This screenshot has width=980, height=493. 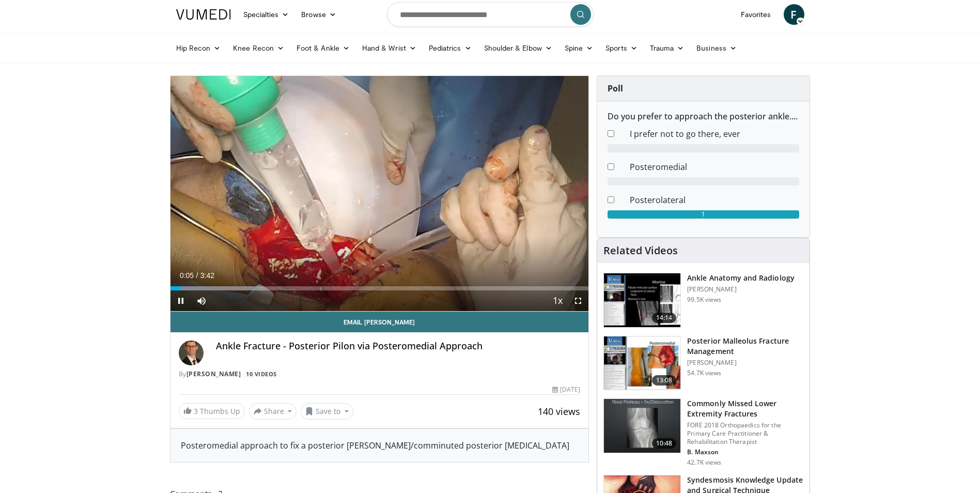 What do you see at coordinates (518, 48) in the screenshot?
I see `a: Shoulder & Elbow` at bounding box center [518, 48].